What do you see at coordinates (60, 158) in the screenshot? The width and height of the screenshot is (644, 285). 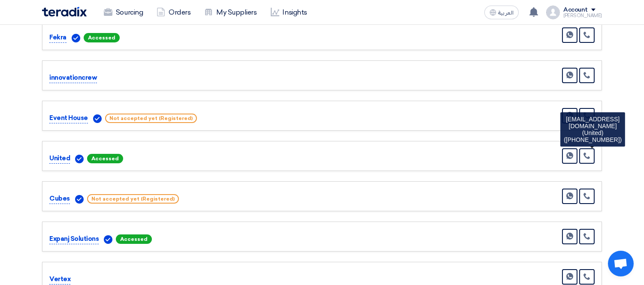 I see `p: United` at bounding box center [60, 158].